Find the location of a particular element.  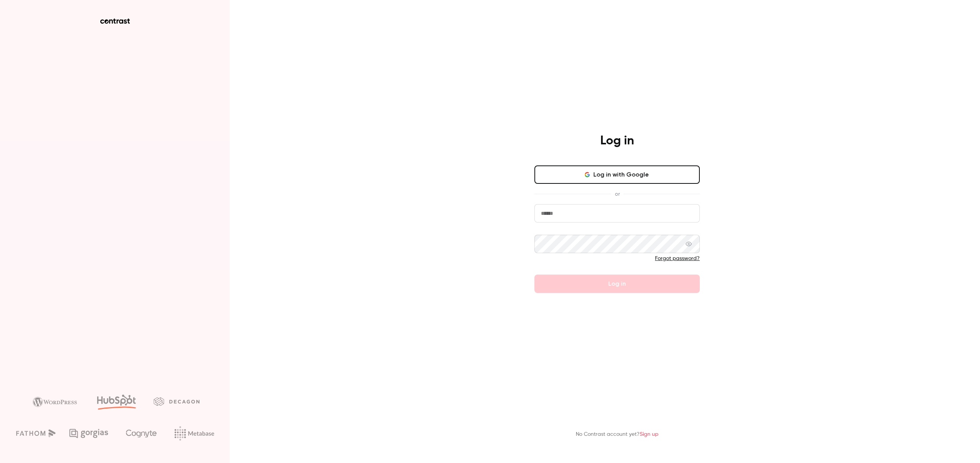

span: or is located at coordinates (617, 193).